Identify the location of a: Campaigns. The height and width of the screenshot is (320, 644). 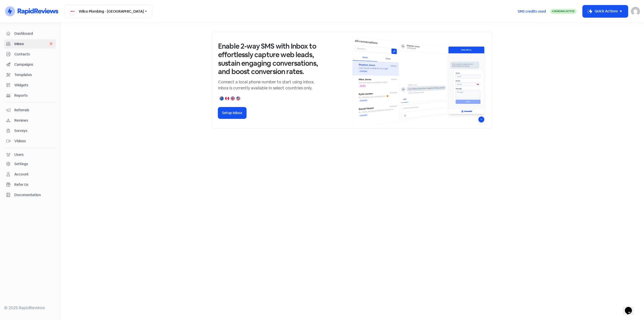
(30, 64).